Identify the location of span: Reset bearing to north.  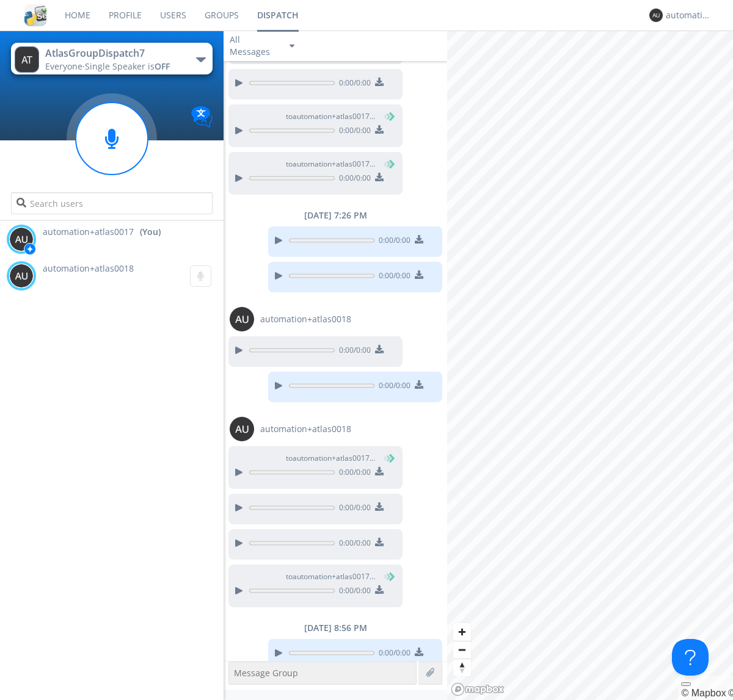
(462, 668).